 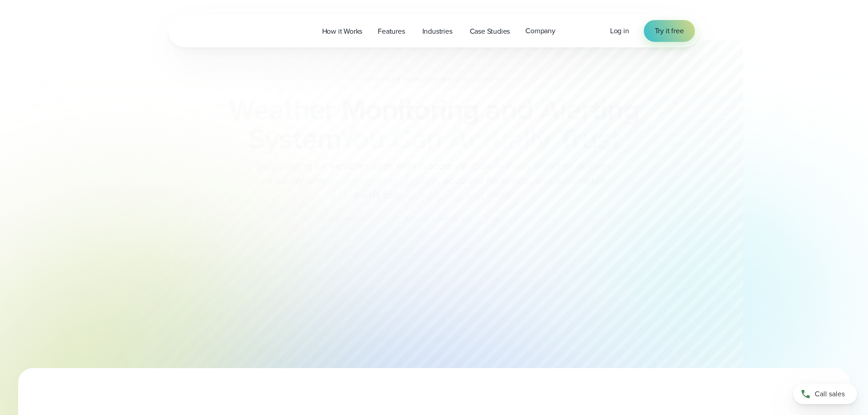 I want to click on a: Call sales, so click(x=825, y=394).